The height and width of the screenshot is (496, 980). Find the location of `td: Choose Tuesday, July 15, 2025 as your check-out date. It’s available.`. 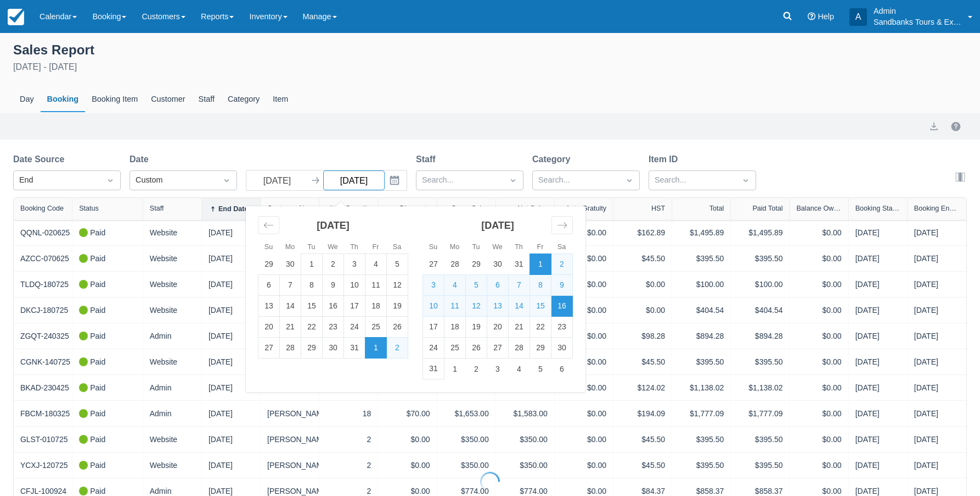

td: Choose Tuesday, July 15, 2025 as your check-out date. It’s available. is located at coordinates (312, 306).